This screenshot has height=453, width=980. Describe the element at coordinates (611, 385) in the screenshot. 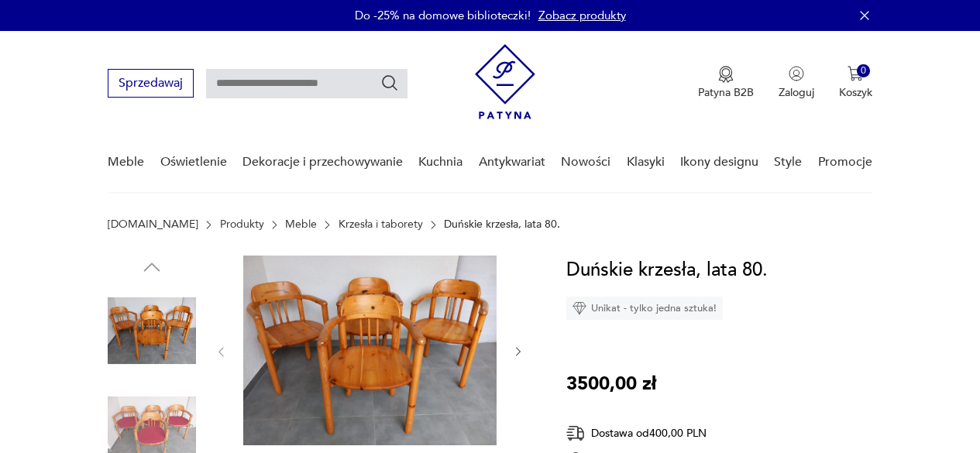

I see `p: 3500,00 zł` at that location.